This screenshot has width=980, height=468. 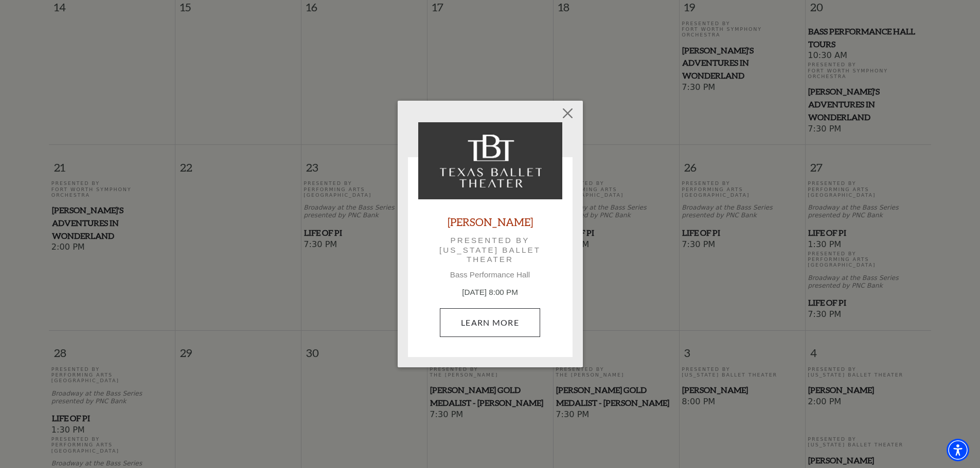 What do you see at coordinates (490, 161) in the screenshot?
I see `img: Peter Pan` at bounding box center [490, 161].